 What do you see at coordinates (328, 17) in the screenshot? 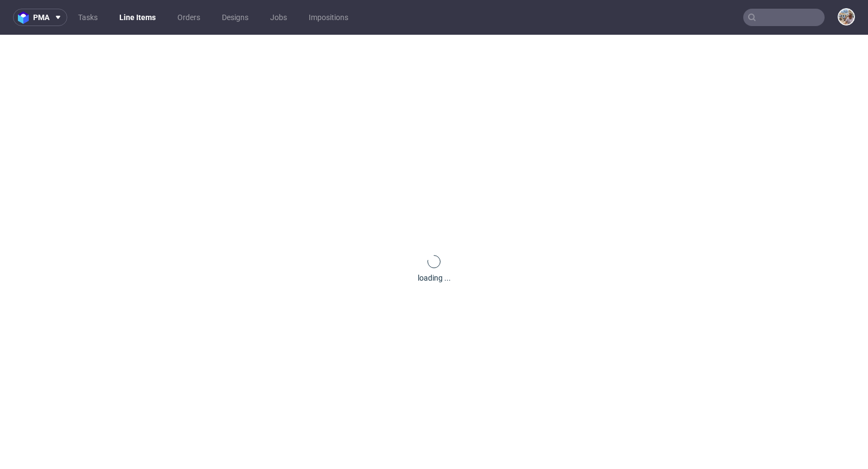
I see `a: Impositions` at bounding box center [328, 17].